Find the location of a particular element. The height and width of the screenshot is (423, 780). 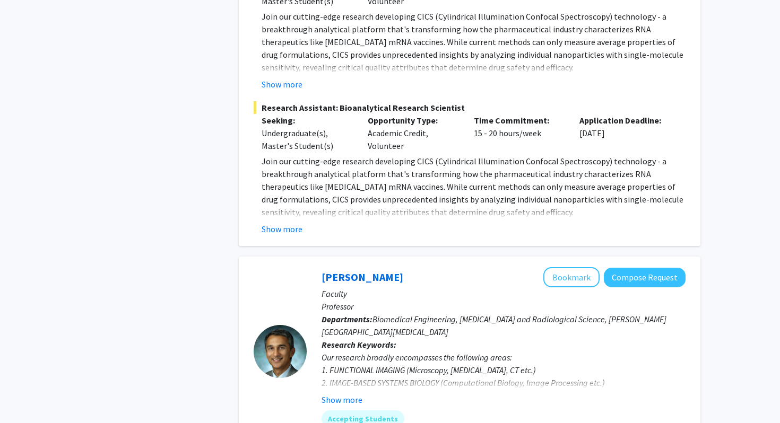

b: Departments: is located at coordinates (347, 319).